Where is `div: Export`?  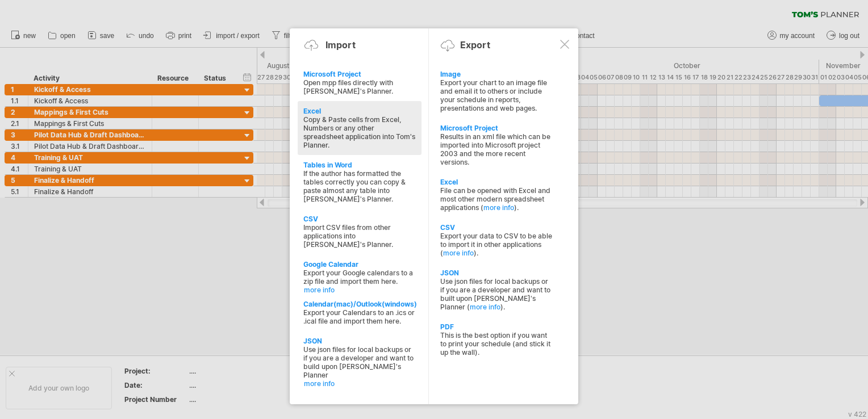 div: Export is located at coordinates (475, 45).